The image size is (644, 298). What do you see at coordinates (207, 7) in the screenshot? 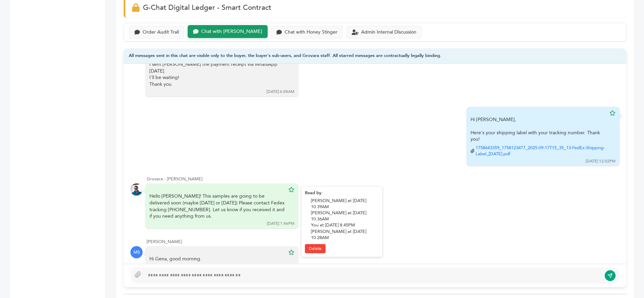
I see `span: G-Chat Digital Ledger - Smart Contract` at bounding box center [207, 7].